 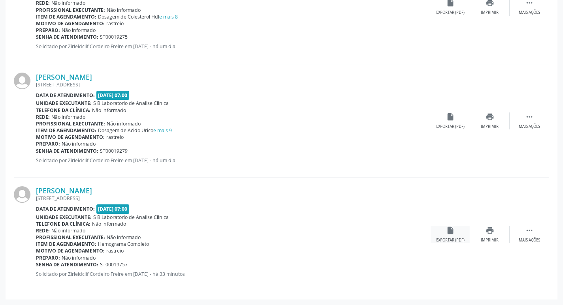 What do you see at coordinates (114, 151) in the screenshot?
I see `span: ST00019279` at bounding box center [114, 151].